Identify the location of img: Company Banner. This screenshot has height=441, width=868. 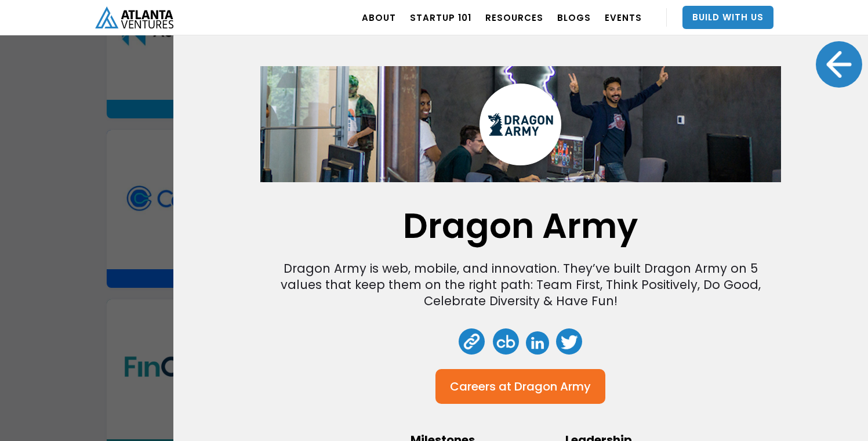
(521, 123).